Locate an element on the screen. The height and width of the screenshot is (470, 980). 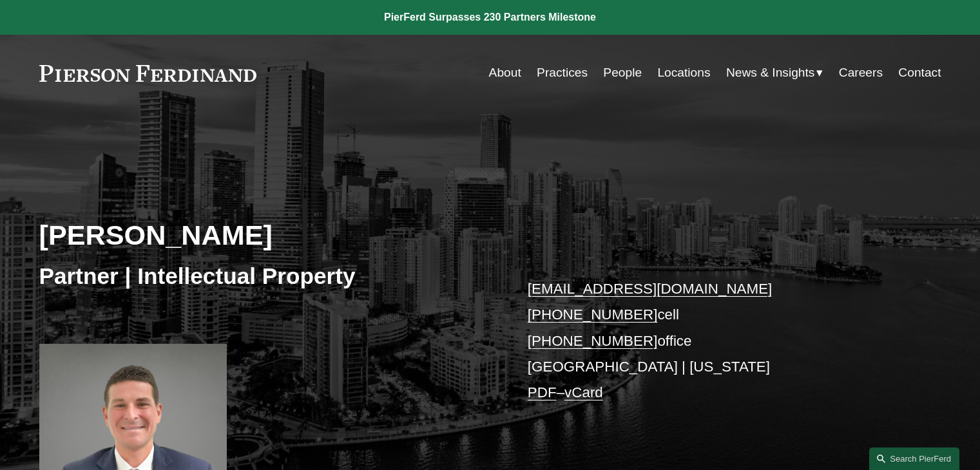
a: Careers is located at coordinates (861, 72).